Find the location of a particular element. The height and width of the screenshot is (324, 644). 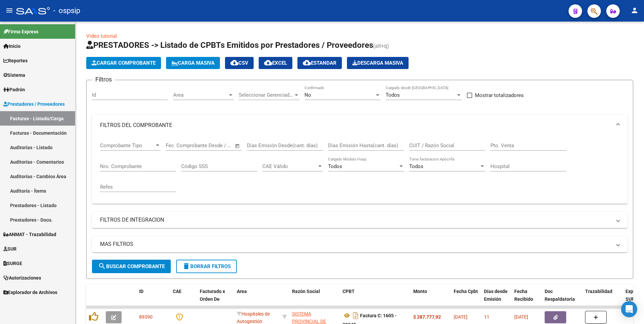

span: Estandar is located at coordinates (320, 63).